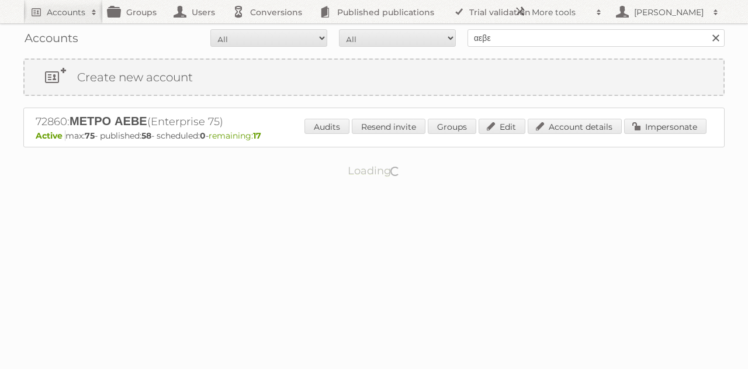 This screenshot has width=748, height=369. Describe the element at coordinates (327, 126) in the screenshot. I see `a: Audits` at that location.